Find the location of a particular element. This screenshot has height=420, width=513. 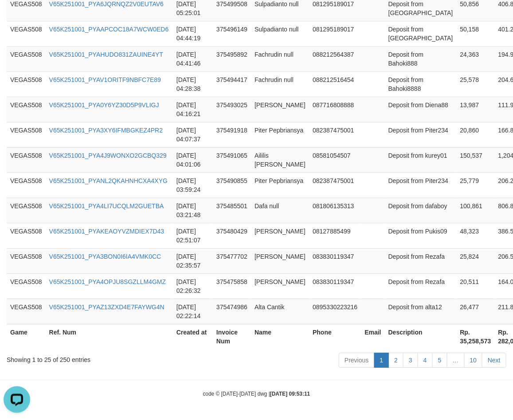

a: V65K251001_PYAHUDO831ZAUINE4YT is located at coordinates (106, 54).